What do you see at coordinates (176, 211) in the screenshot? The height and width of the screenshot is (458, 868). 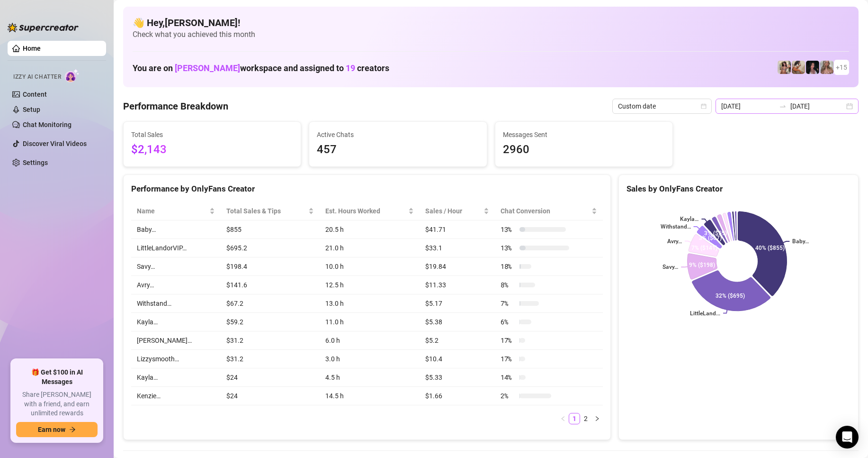 I see `th: Name` at bounding box center [176, 211].